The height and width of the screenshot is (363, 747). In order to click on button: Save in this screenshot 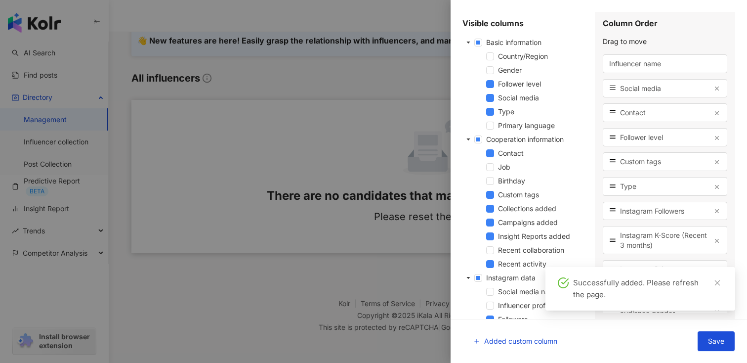, I will do `click(716, 341)`.